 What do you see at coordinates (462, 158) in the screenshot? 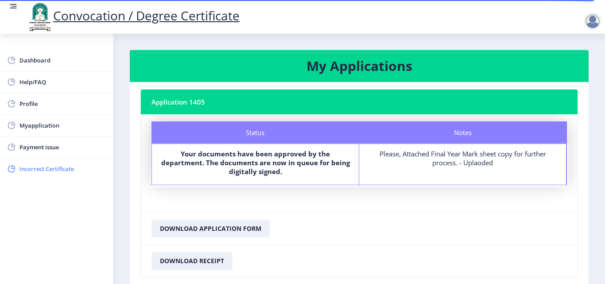
I see `div: Please, Attached Final Year Mark sheet copy for further process. - Uplaoded` at bounding box center [462, 158].